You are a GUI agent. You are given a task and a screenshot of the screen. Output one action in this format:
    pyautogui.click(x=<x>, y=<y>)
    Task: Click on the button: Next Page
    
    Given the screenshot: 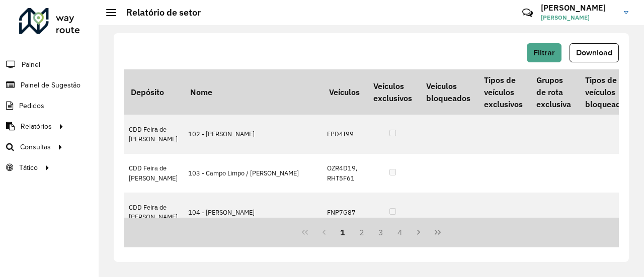 What is the action you would take?
    pyautogui.click(x=419, y=232)
    